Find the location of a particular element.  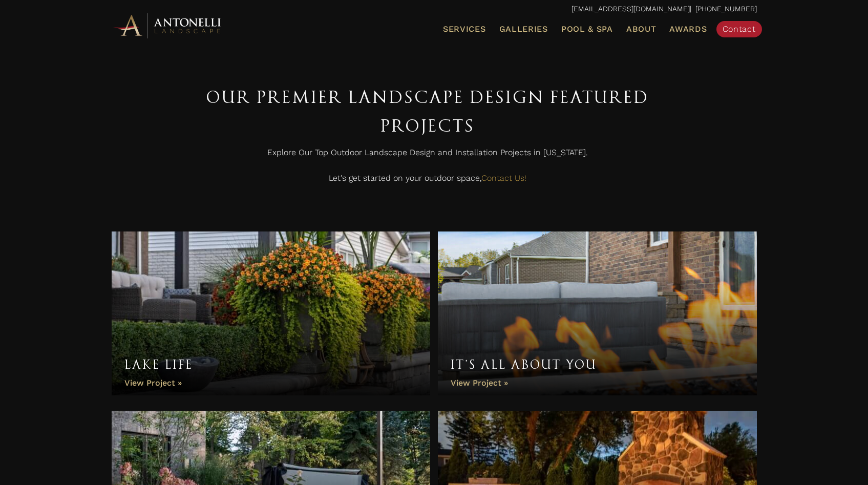

p: Let's get started on your outdoor space, is located at coordinates (428, 181).